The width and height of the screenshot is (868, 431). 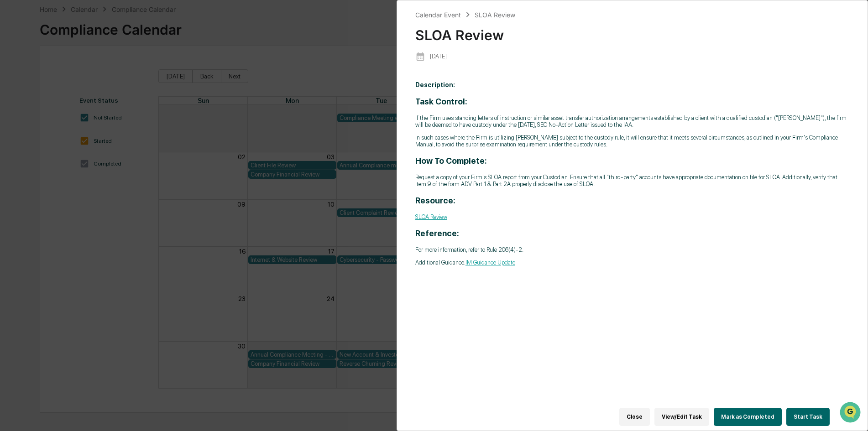 What do you see at coordinates (808, 418) in the screenshot?
I see `button: Start Task` at bounding box center [808, 418].